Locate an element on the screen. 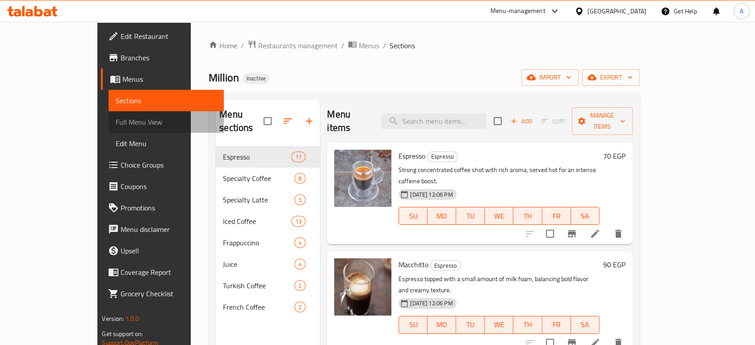 This screenshot has height=345, width=755. span: Full Menu View is located at coordinates (166, 122).